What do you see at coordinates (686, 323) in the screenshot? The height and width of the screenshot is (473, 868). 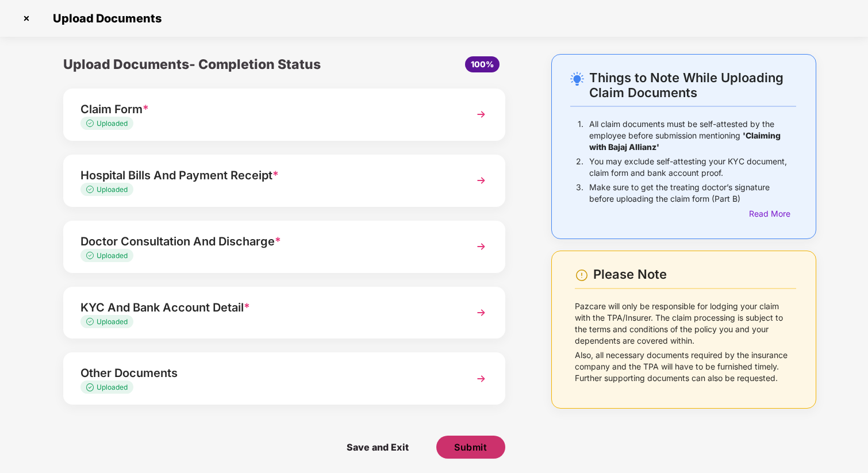 I see `p: Pazcare will only be responsible for lodging your claim with the TPA/Insurer. The claim processin...` at bounding box center [686, 323].